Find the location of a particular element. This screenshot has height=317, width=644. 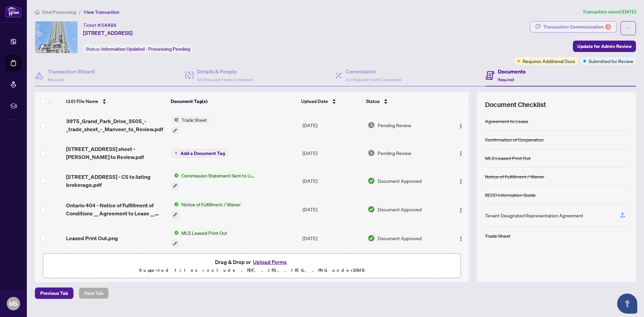

span: Commission Statement Sent to Listing Brokerage is located at coordinates (219, 175).